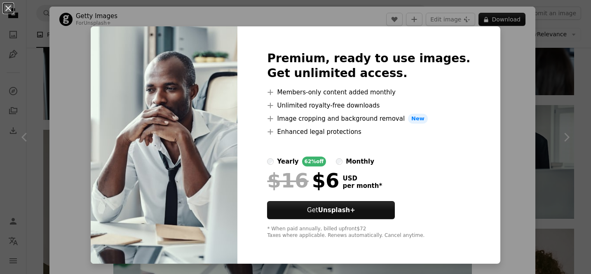 The height and width of the screenshot is (274, 591). What do you see at coordinates (362, 178) in the screenshot?
I see `span: USD` at bounding box center [362, 178].